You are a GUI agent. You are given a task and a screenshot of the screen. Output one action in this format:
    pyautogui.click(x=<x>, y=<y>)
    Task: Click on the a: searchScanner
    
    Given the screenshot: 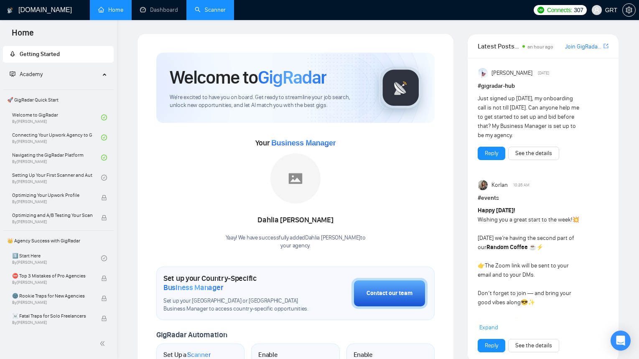 What is the action you would take?
    pyautogui.click(x=210, y=10)
    